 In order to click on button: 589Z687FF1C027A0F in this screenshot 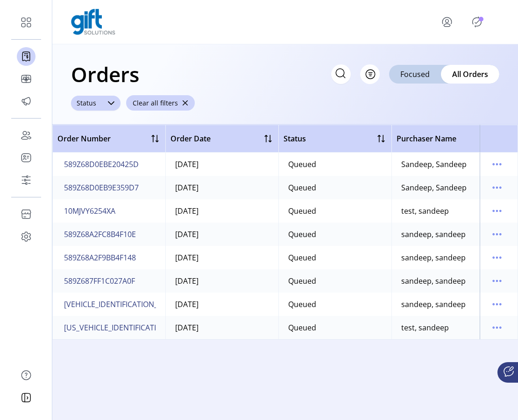, I will do `click(99, 281)`.